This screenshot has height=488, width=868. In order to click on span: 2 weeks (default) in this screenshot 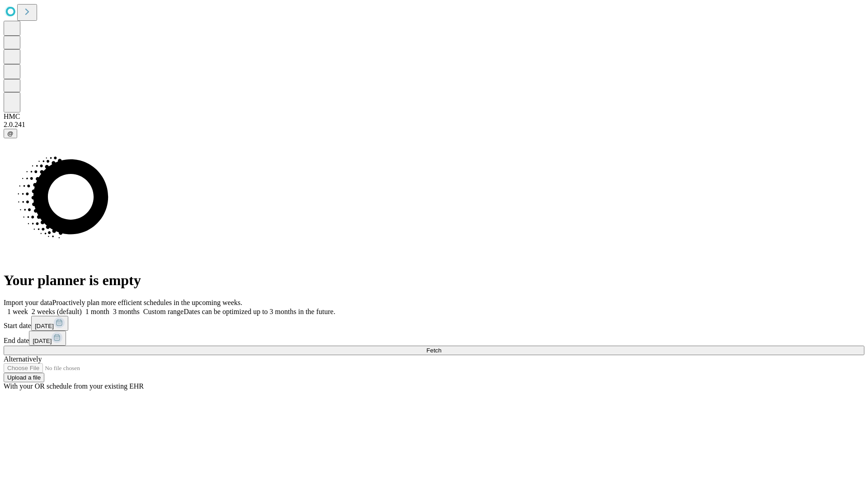, I will do `click(57, 312)`.